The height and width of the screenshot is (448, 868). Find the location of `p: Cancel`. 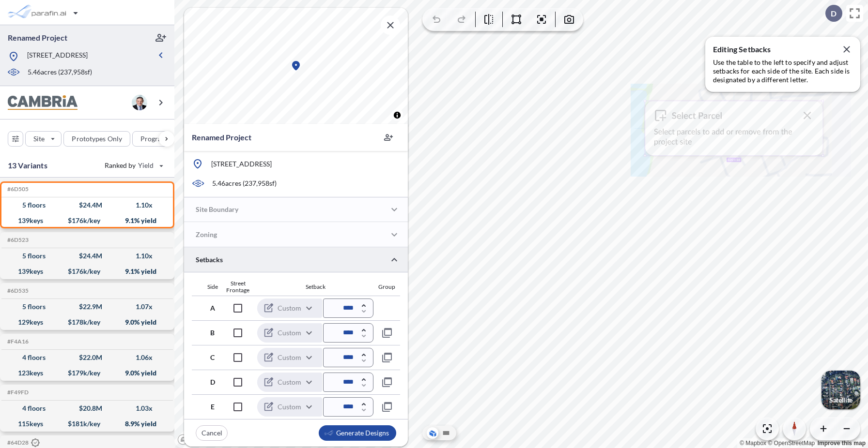

p: Cancel is located at coordinates (212, 433).